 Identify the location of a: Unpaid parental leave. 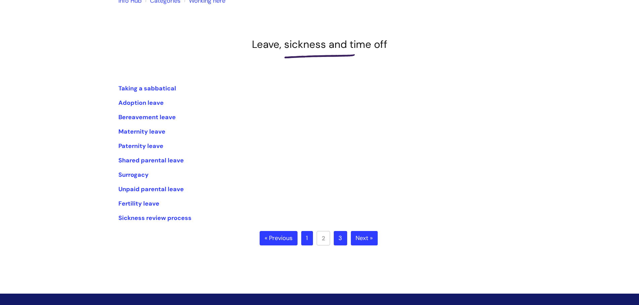
(151, 189).